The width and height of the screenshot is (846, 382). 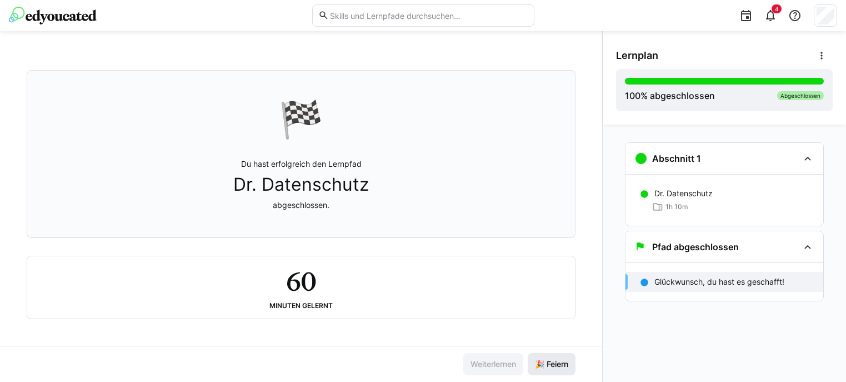 I want to click on button: Weiterlernen, so click(x=493, y=364).